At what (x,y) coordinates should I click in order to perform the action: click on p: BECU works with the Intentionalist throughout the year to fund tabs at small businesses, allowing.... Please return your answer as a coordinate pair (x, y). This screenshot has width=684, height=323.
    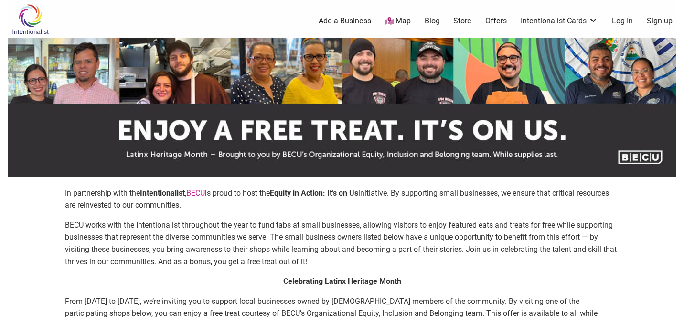
    Looking at the image, I should click on (342, 243).